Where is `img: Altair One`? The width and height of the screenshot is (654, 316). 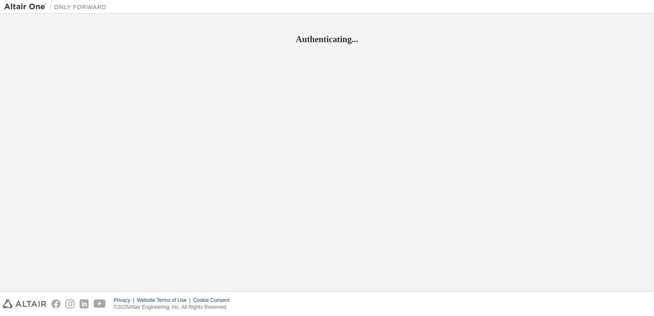 img: Altair One is located at coordinates (57, 7).